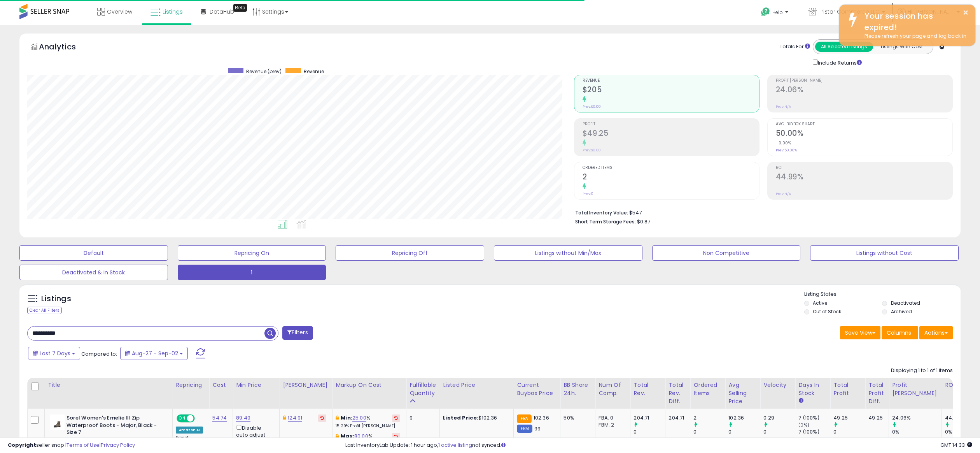  I want to click on div: Please refresh your page and log back in, so click(914, 36).